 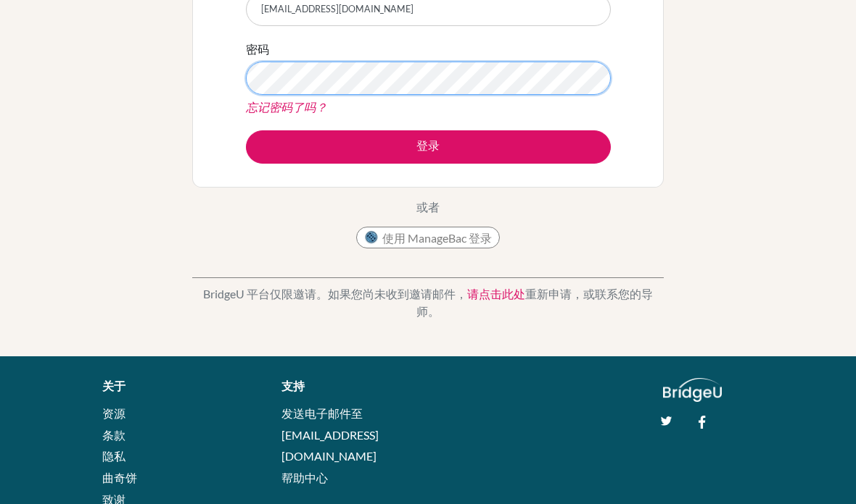 I want to click on font: 关于, so click(x=114, y=387).